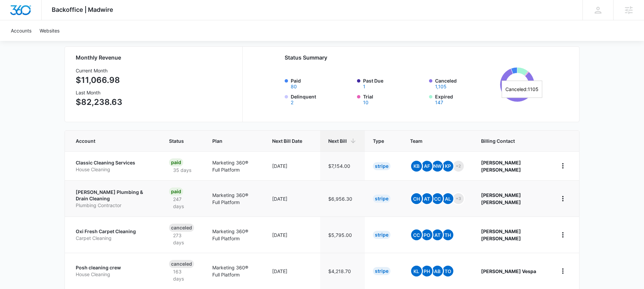 The width and height of the screenshot is (644, 289). What do you see at coordinates (364, 87) in the screenshot?
I see `button: Past Due` at bounding box center [364, 87].